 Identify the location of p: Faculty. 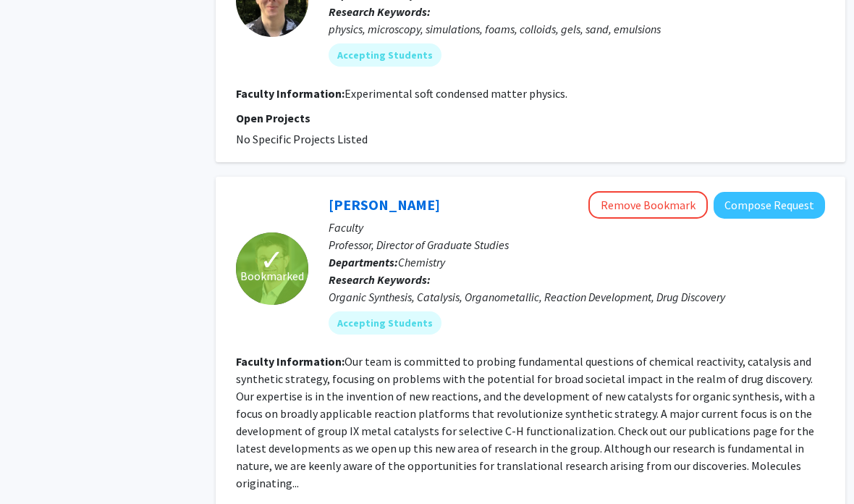
(578, 228).